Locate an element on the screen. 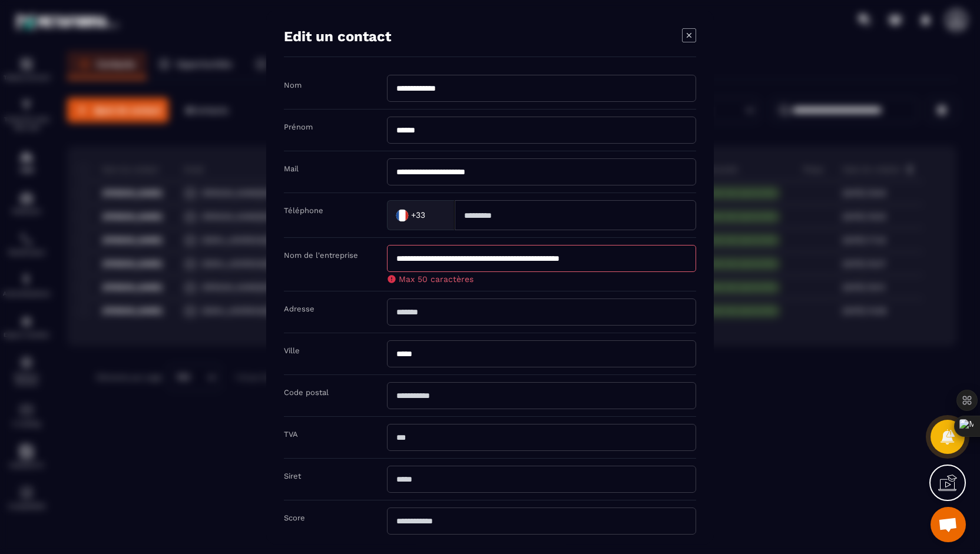 The image size is (980, 554). label: Nom de l'entreprise is located at coordinates (321, 254).